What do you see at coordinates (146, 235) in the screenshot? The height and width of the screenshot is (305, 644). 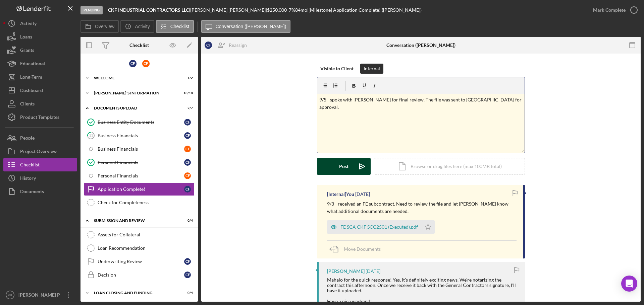 I see `div: Assets for Collateral` at bounding box center [146, 235].